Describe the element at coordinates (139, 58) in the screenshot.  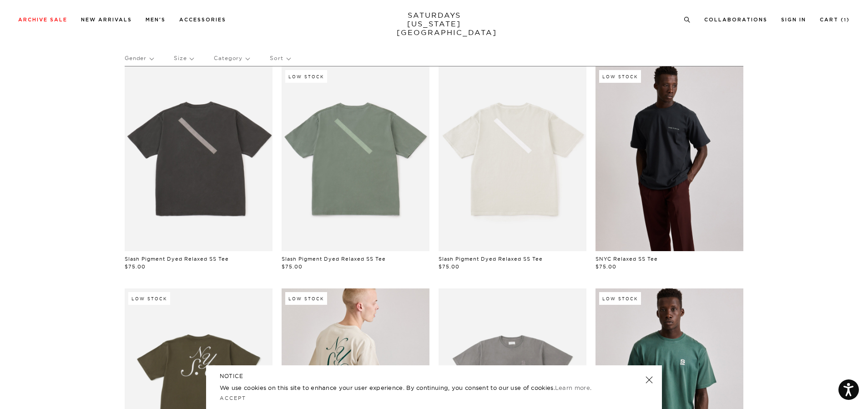
I see `p: Gender` at that location.